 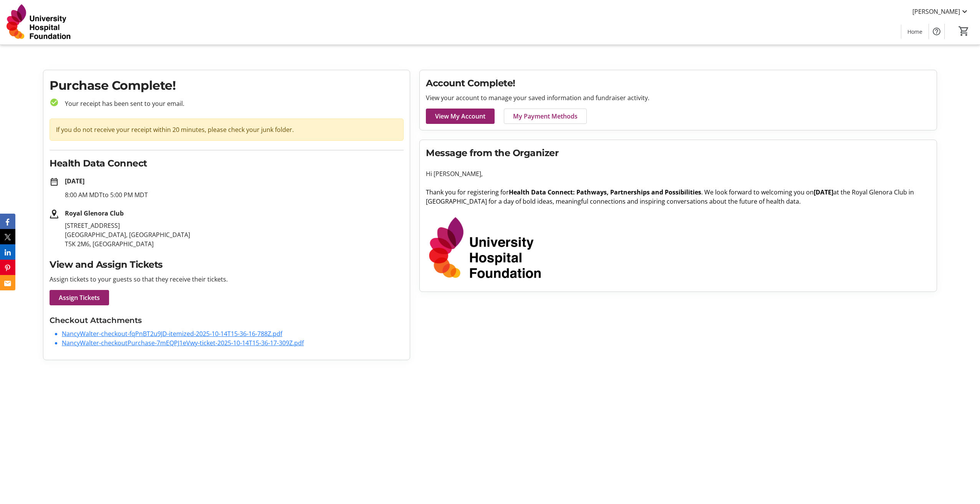 What do you see at coordinates (460, 116) in the screenshot?
I see `a: View My Account` at bounding box center [460, 116].